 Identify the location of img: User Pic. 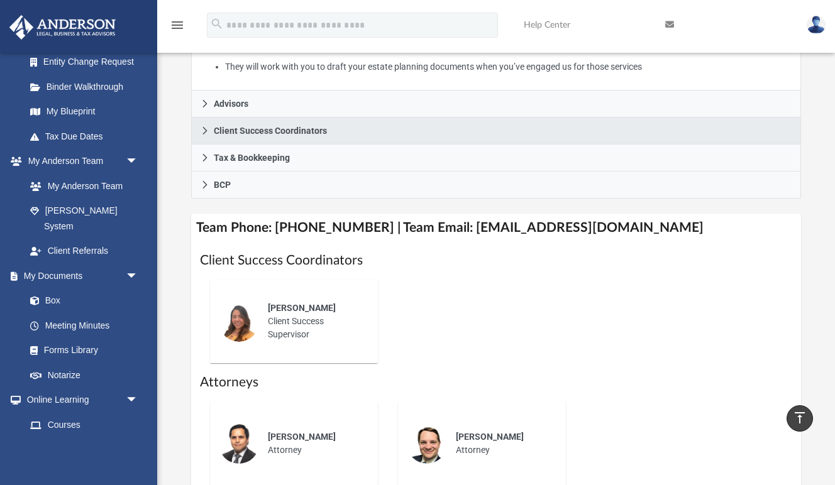
(816, 25).